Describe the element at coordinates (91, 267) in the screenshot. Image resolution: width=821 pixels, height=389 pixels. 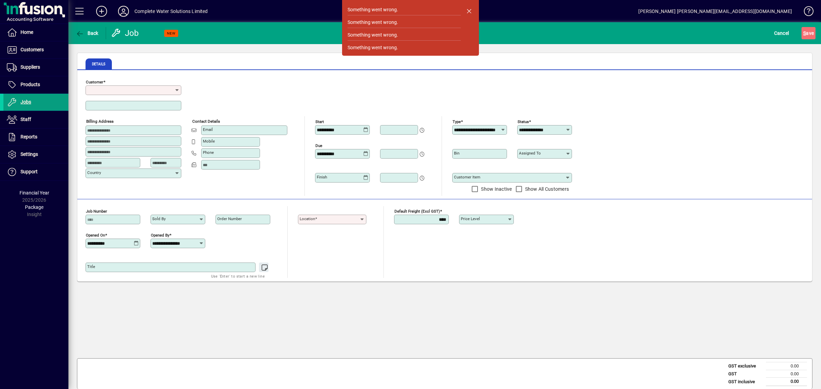
I see `mat-label: Title` at that location.